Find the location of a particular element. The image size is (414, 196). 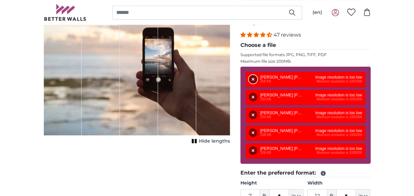

span: Hide lengths is located at coordinates (215, 141).